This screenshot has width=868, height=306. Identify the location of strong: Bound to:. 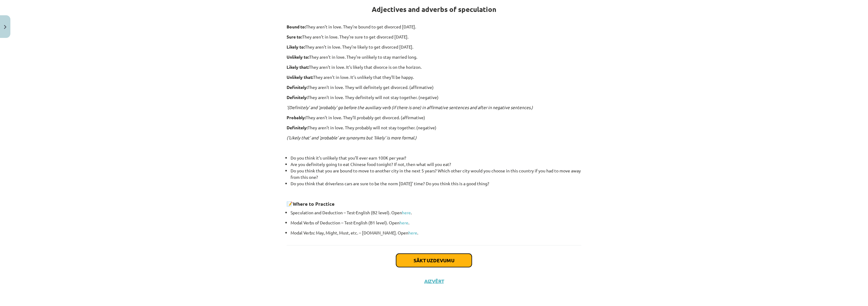
(296, 27).